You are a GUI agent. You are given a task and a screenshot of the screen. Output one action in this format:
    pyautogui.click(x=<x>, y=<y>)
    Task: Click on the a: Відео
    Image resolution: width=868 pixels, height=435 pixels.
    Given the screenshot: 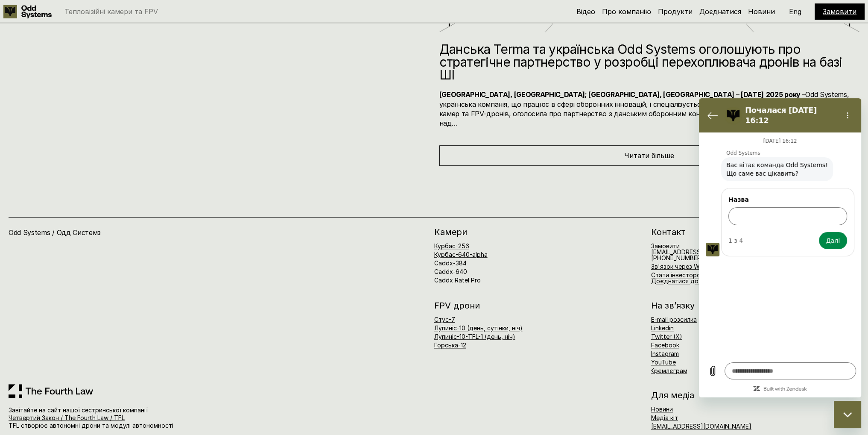 What is the action you would take?
    pyautogui.click(x=586, y=12)
    